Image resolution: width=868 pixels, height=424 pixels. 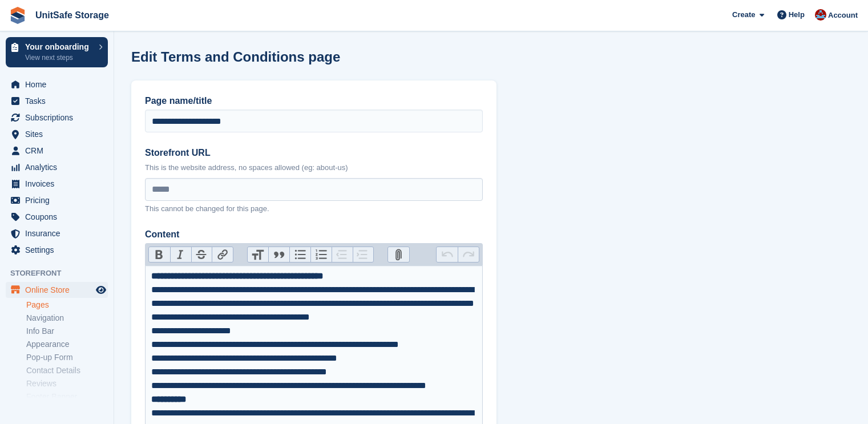 I want to click on a: Preview store, so click(x=101, y=290).